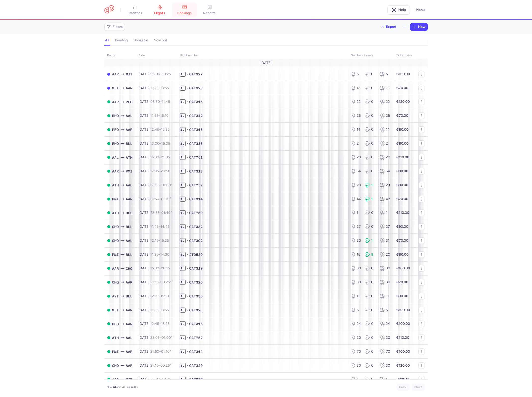  What do you see at coordinates (184, 10) in the screenshot?
I see `a: bookings` at bounding box center [184, 10].